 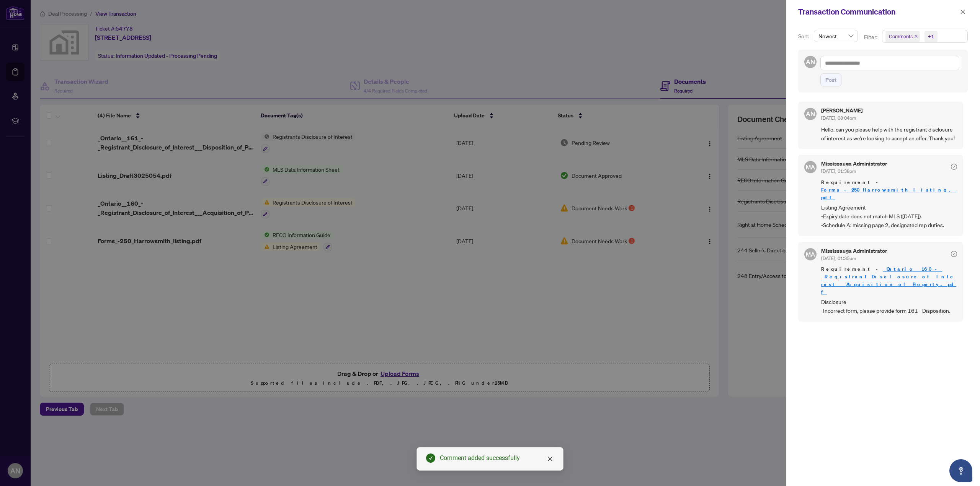 What do you see at coordinates (878, 12) in the screenshot?
I see `div: Transaction Communication` at bounding box center [878, 12].